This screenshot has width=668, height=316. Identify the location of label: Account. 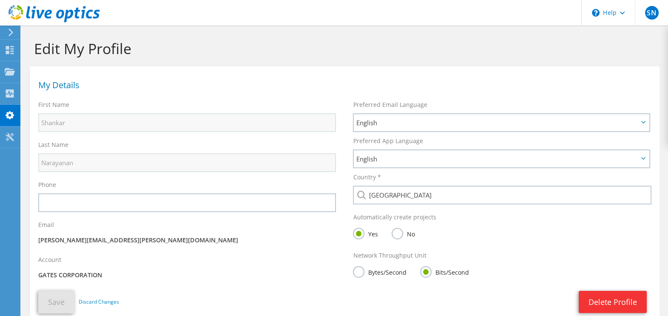
(50, 259).